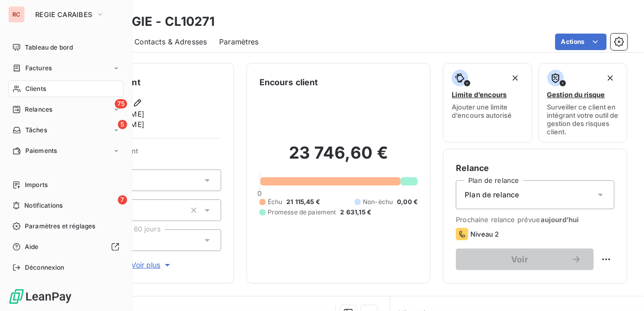 The height and width of the screenshot is (311, 644). What do you see at coordinates (487, 103) in the screenshot?
I see `button: Limite d’encoursAjouter une limite d’encours autorisé` at bounding box center [487, 103].